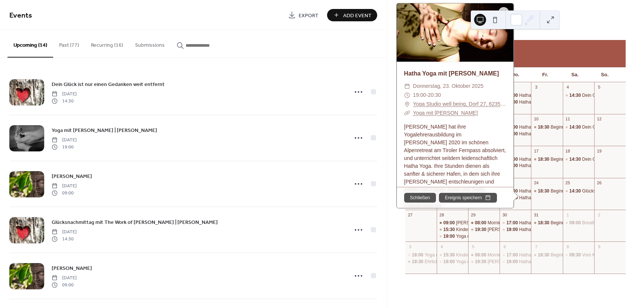 Image resolution: width=644 pixels, height=308 pixels. What do you see at coordinates (599, 119) in the screenshot?
I see `div: 12` at bounding box center [599, 119].